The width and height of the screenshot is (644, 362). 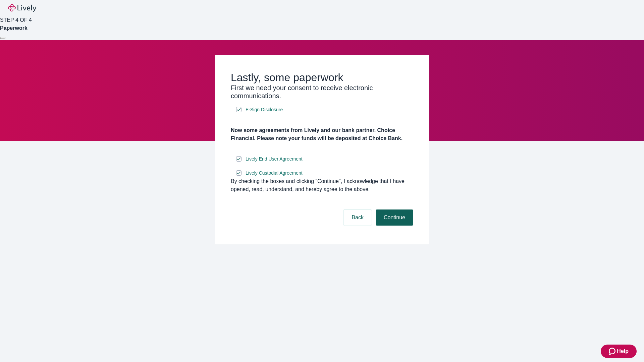 What do you see at coordinates (618, 351) in the screenshot?
I see `button: Zendesk support iconHelp` at bounding box center [618, 351].